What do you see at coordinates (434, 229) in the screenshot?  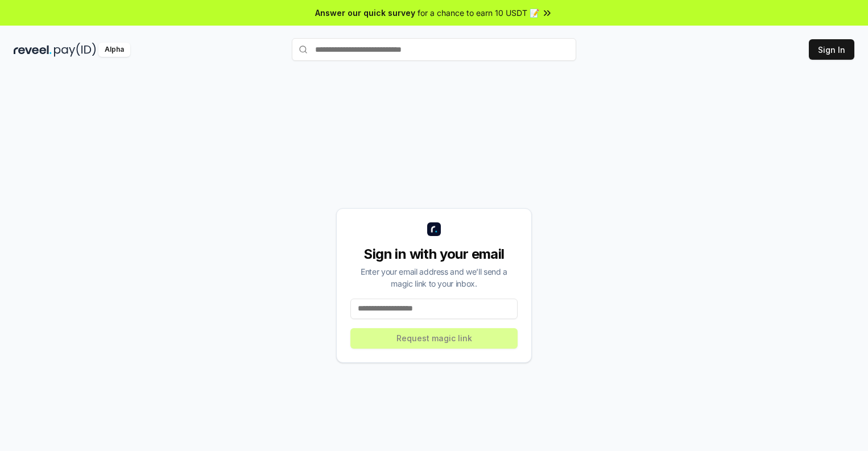 I see `img: logo_small` at bounding box center [434, 229].